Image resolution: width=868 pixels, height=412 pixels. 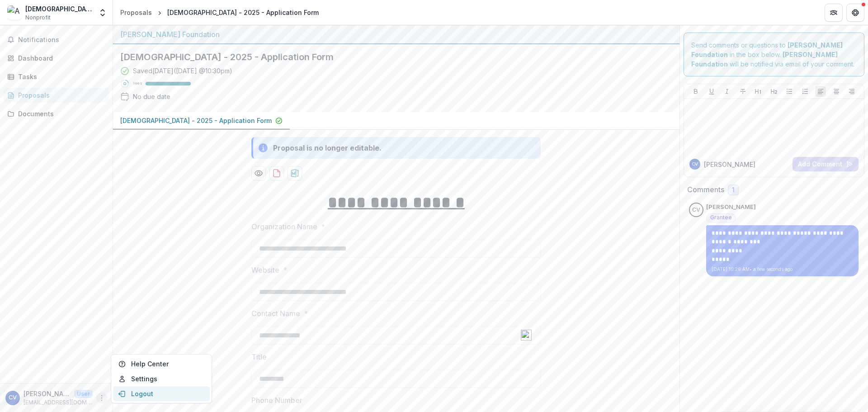 What do you see at coordinates (733, 190) in the screenshot?
I see `span: 1` at bounding box center [733, 190].